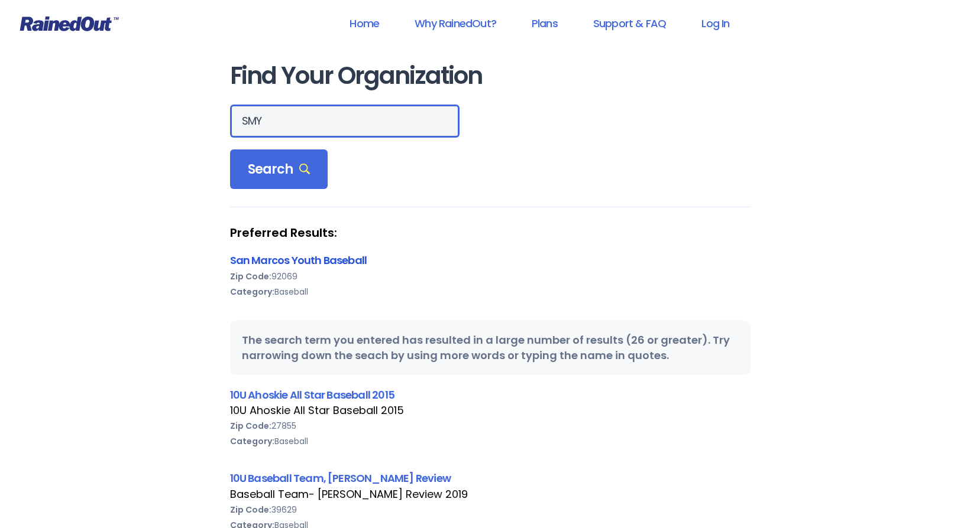  I want to click on div: 27855, so click(490, 426).